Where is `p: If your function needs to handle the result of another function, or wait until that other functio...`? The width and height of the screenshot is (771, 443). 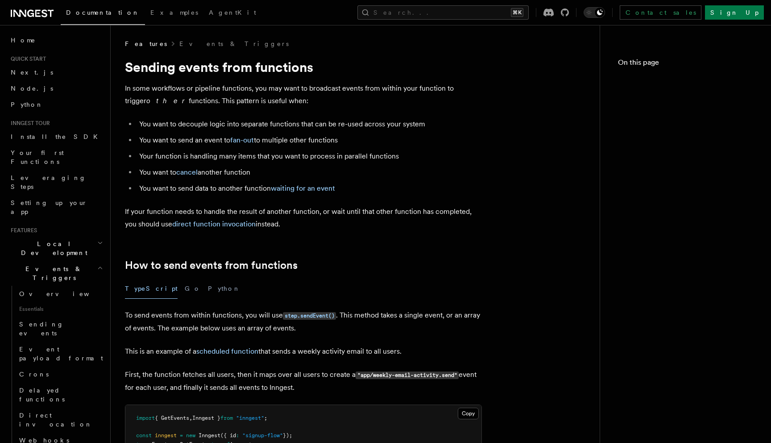
p: If your function needs to handle the result of another function, or wait until that other functio... is located at coordinates (303, 218).